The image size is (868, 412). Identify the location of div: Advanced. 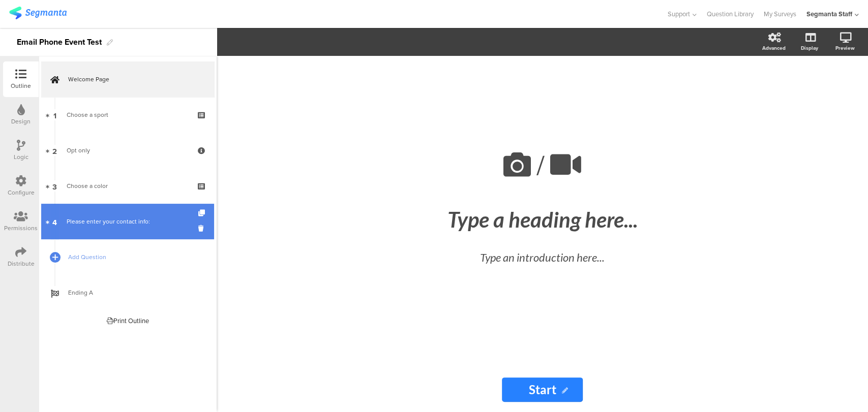
(774, 48).